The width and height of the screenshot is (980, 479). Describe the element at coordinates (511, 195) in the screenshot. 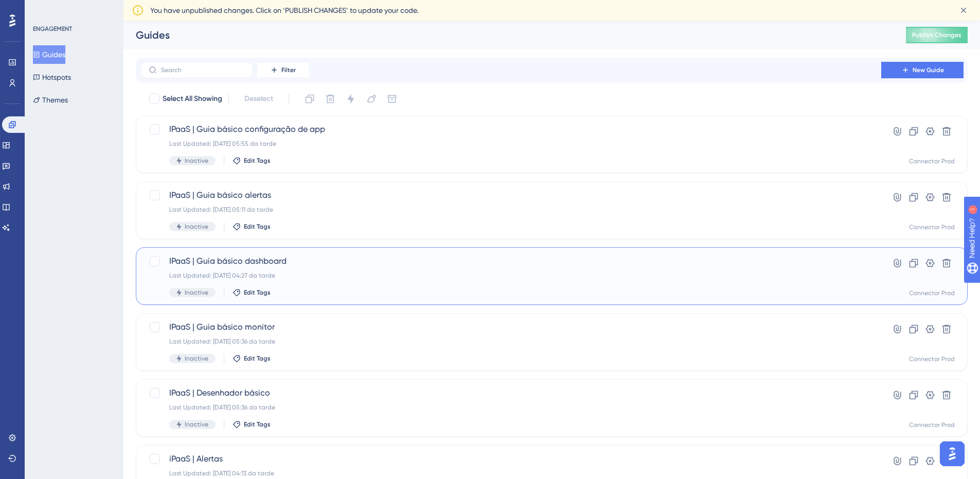

I see `span: IPaaS | Guia básico alertas` at that location.